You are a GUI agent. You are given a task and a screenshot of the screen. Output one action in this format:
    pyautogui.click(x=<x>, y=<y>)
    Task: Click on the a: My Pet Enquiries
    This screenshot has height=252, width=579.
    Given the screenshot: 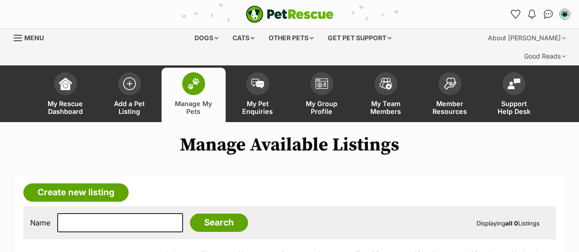 What is the action you would take?
    pyautogui.click(x=258, y=95)
    